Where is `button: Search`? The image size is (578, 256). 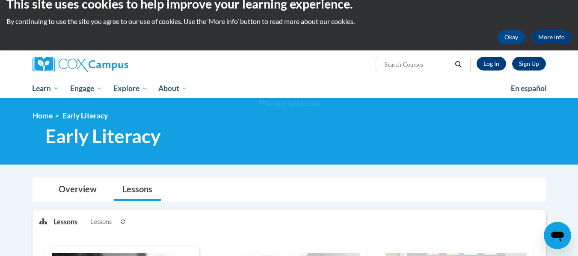
button: Search is located at coordinates (459, 65).